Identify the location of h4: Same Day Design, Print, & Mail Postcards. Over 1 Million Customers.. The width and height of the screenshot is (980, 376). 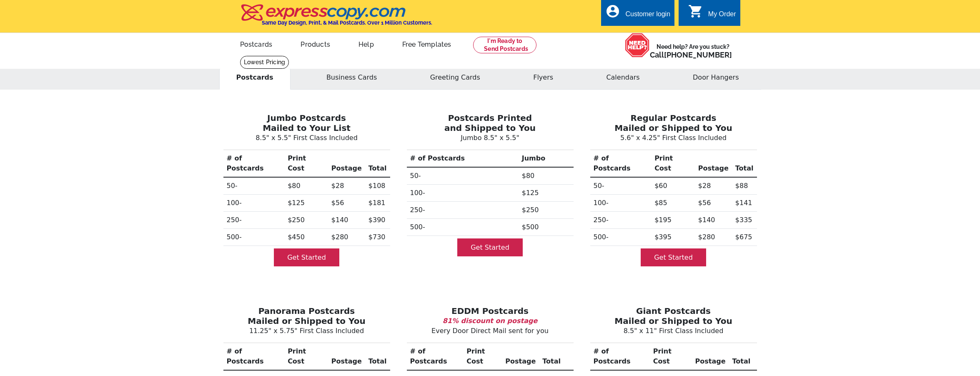
(347, 23).